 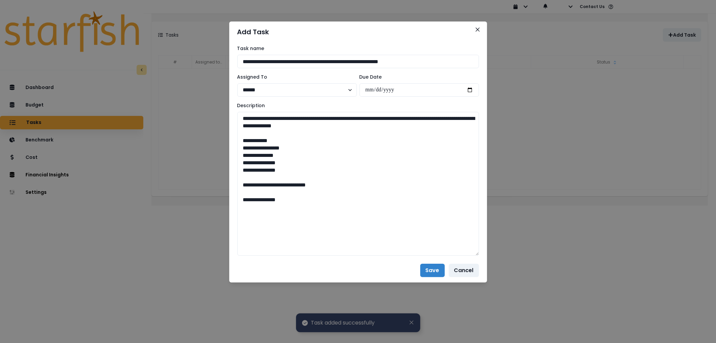 What do you see at coordinates (417, 77) in the screenshot?
I see `label: Due Date` at bounding box center [417, 77].